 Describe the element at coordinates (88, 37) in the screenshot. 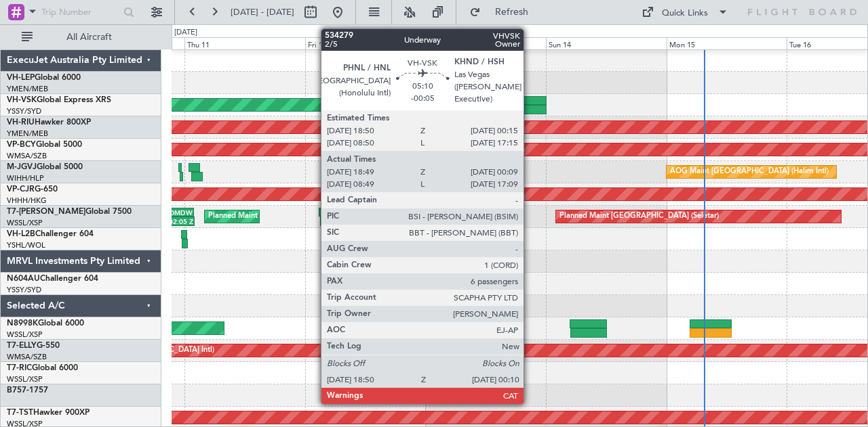

I see `span: All Aircraft` at that location.